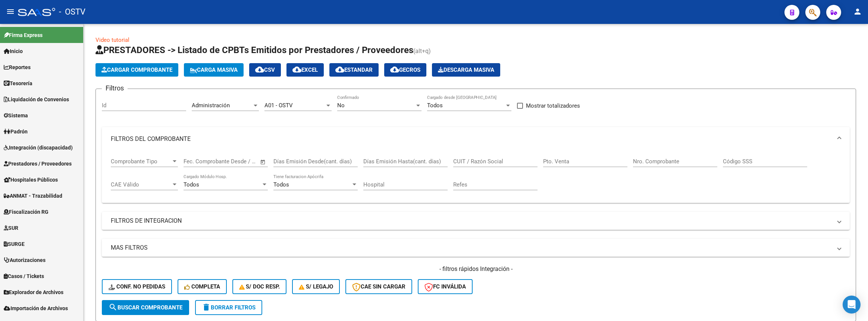  I want to click on mat-icon: search, so click(113, 307).